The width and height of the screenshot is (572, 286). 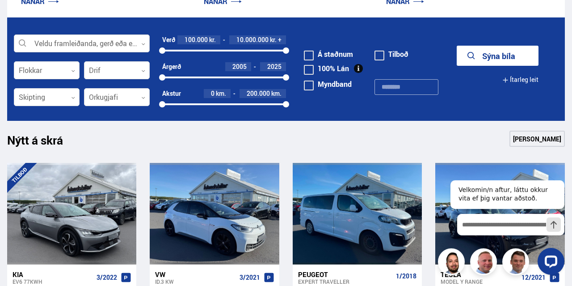 What do you see at coordinates (392, 54) in the screenshot?
I see `label: Tilboð` at bounding box center [392, 54].